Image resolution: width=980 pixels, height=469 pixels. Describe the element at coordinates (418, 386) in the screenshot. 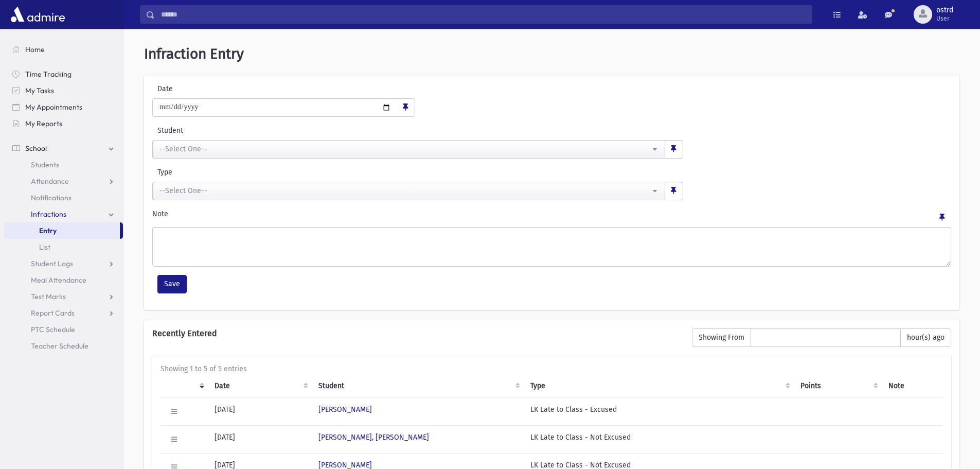

I see `th: Student: activate to sort column ascending` at that location.